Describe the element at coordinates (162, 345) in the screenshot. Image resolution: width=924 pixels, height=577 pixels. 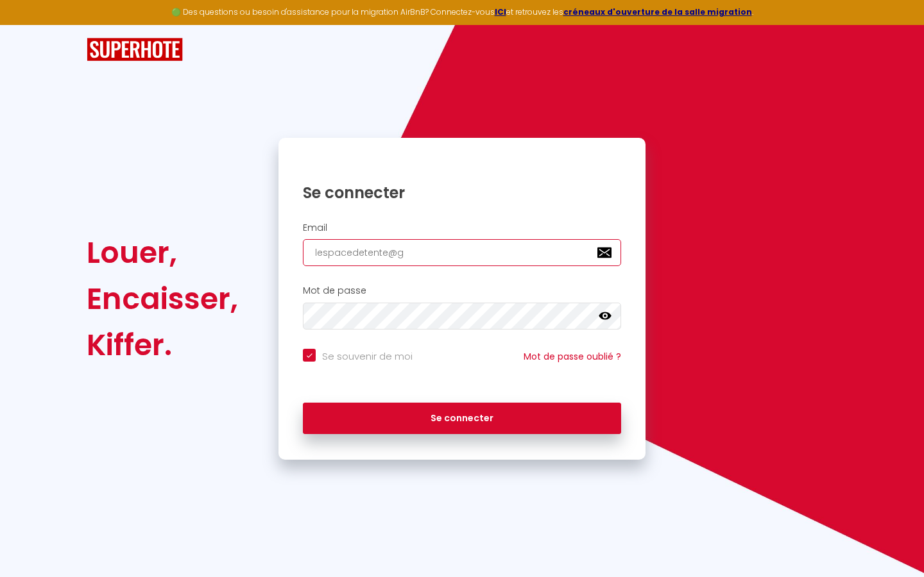
I see `div: Kiffer.` at that location.